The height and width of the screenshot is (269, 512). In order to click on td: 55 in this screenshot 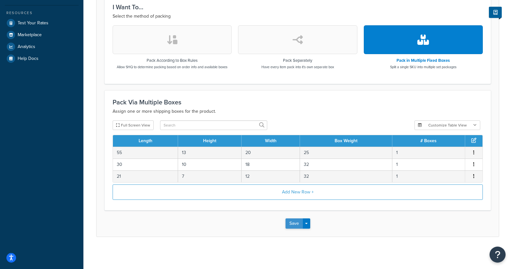, I will do `click(145, 153)`.